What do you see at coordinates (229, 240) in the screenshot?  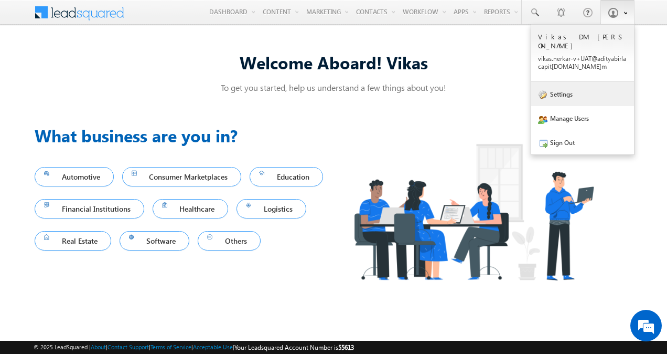 I see `span: Others` at bounding box center [229, 240].